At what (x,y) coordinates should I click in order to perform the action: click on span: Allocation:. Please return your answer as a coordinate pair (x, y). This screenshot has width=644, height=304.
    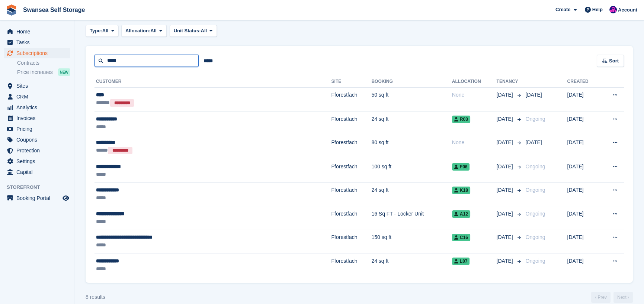
    Looking at the image, I should click on (138, 31).